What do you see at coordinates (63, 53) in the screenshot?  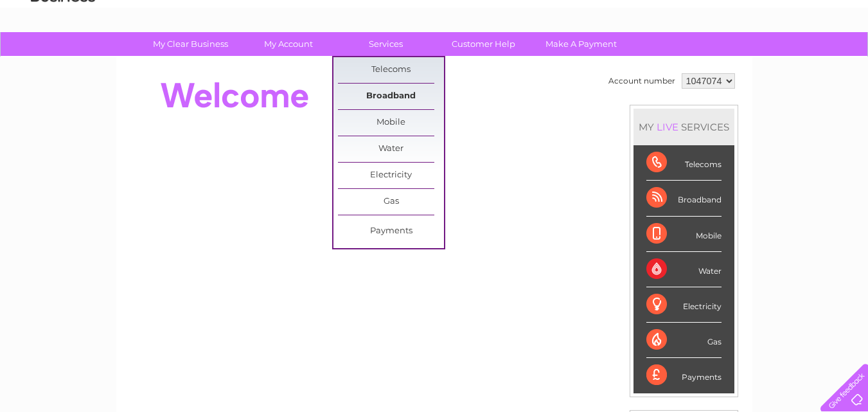 I see `img: logo.png` at bounding box center [63, 53].